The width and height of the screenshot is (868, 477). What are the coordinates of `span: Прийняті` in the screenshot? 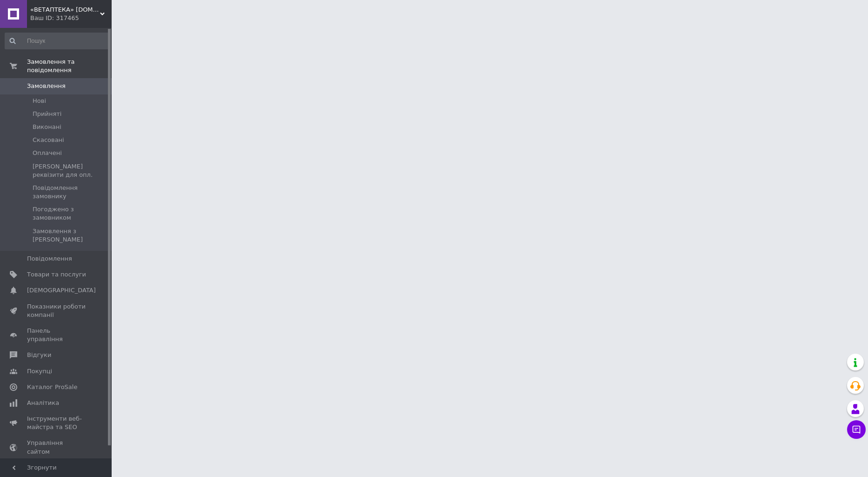 It's located at (47, 115).